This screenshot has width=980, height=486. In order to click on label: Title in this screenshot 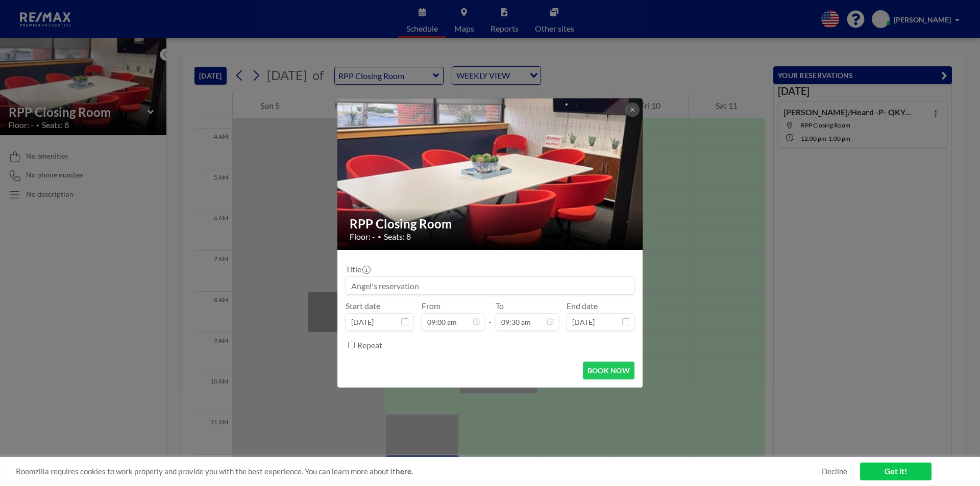, I will do `click(357, 269)`.